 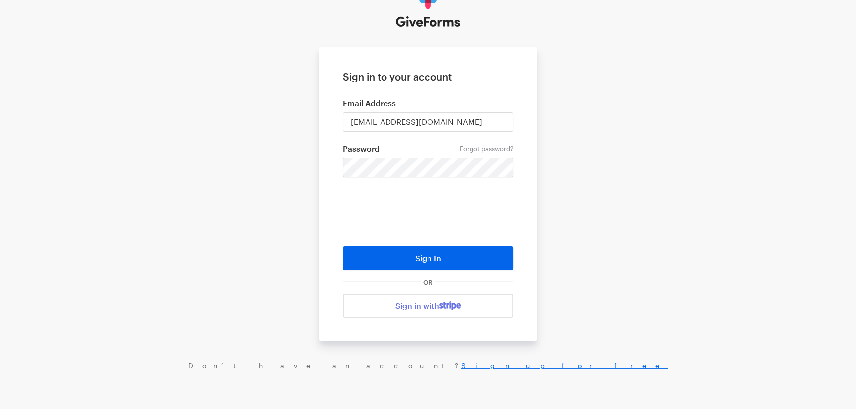 I want to click on h1: Sign in to your account, so click(x=428, y=77).